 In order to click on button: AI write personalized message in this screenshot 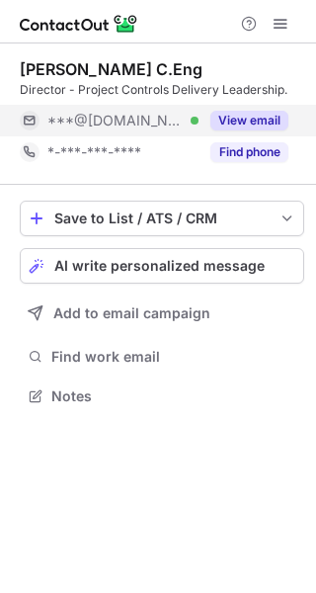, I will do `click(162, 266)`.